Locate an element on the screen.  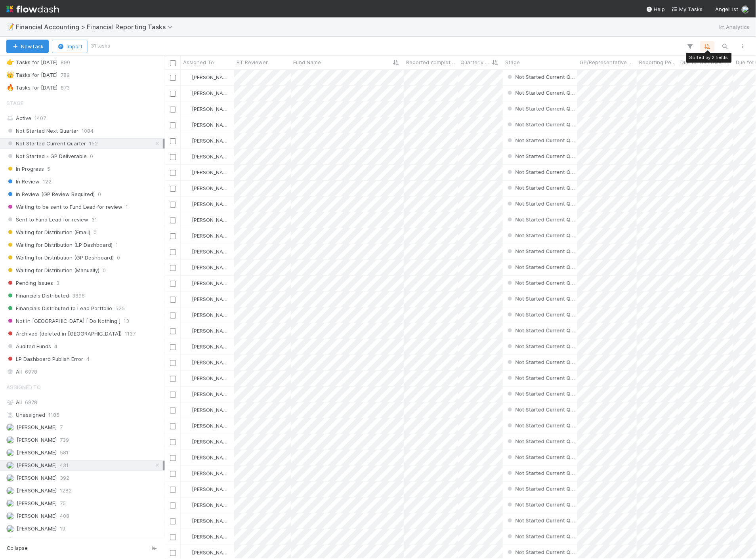
span: 75 is located at coordinates (63, 503).